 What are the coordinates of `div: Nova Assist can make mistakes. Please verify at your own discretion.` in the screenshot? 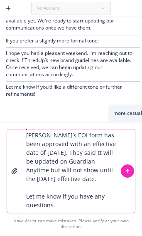 It's located at (71, 223).